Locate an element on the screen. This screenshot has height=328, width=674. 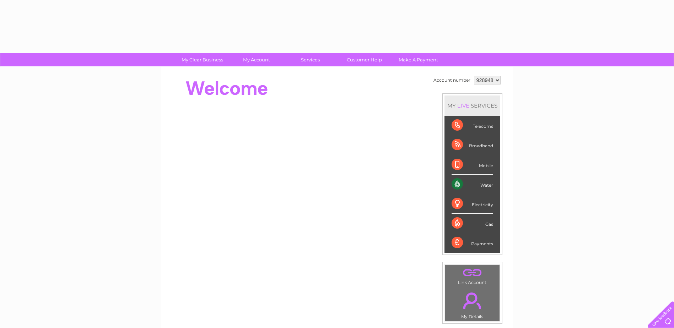
div: Electricity is located at coordinates (472, 204).